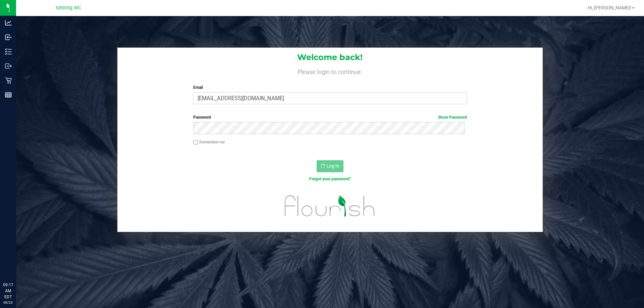  Describe the element at coordinates (8, 95) in the screenshot. I see `inline-svg: Reports` at that location.